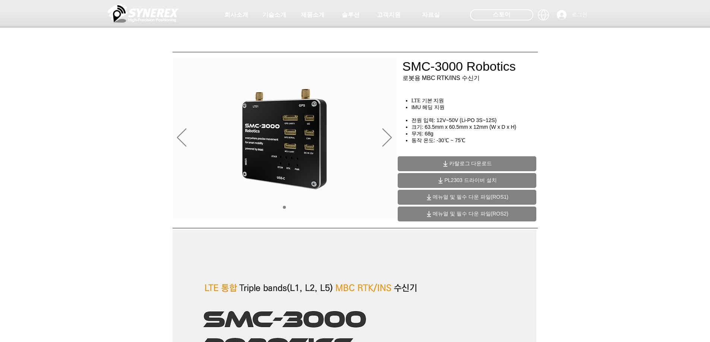  What do you see at coordinates (422, 134) in the screenshot?
I see `span: 무게: 68g` at bounding box center [422, 134].